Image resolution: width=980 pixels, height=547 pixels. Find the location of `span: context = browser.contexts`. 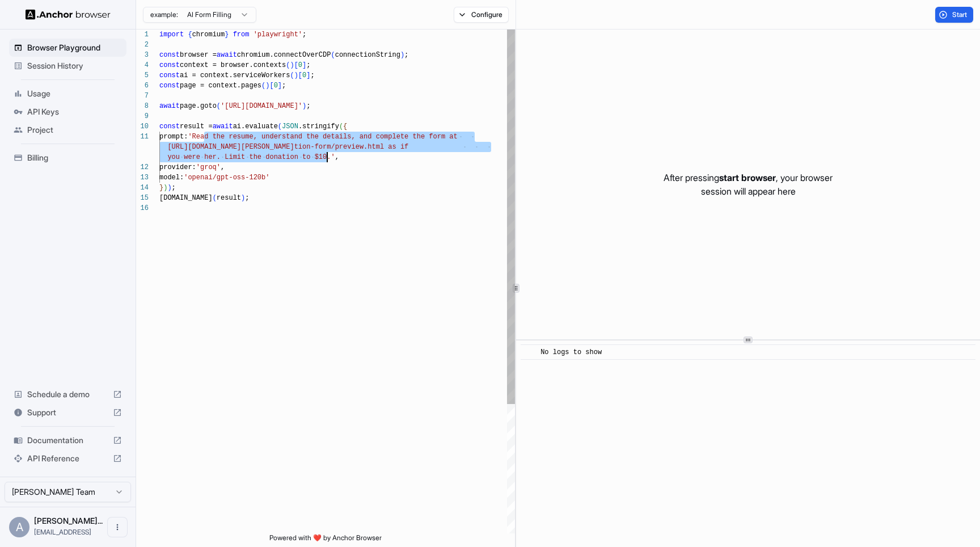

span: context = browser.contexts is located at coordinates (233, 65).